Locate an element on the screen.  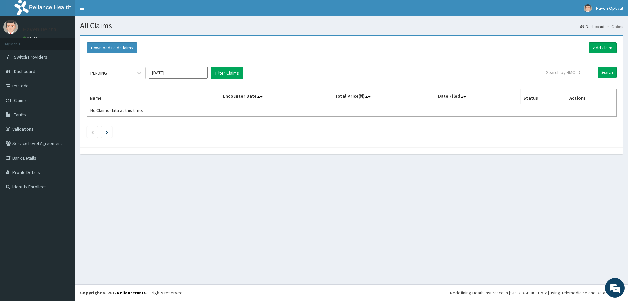
span: Tariffs is located at coordinates (20, 115).